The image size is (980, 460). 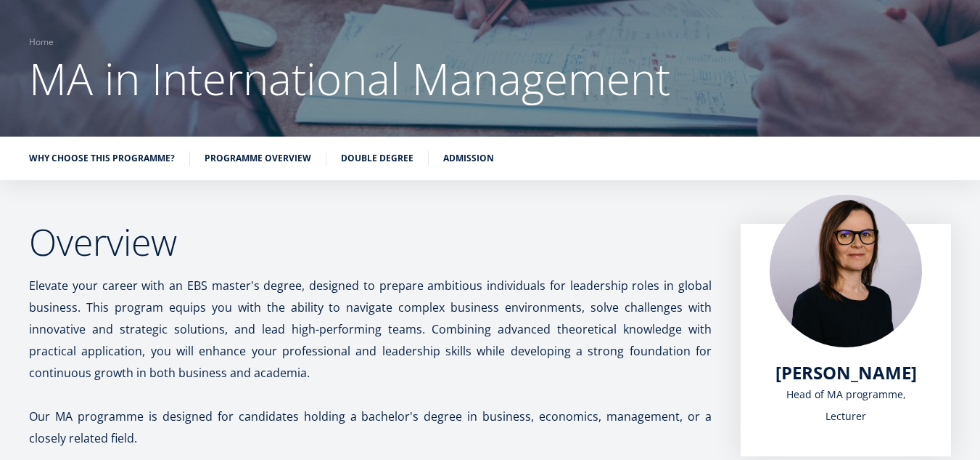 I want to click on div: Head of MA programme, Lecturer, so click(x=846, y=405).